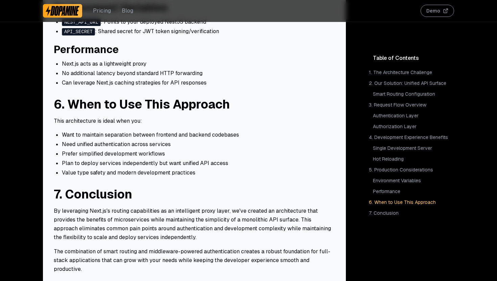 The image size is (497, 281). Describe the element at coordinates (198, 22) in the screenshot. I see `li: : Points to your deployed NestJS backend` at that location.